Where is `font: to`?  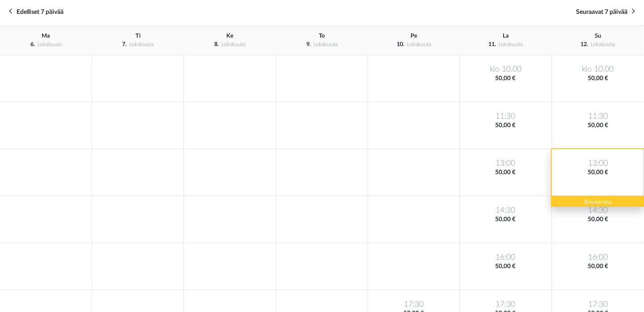
font: to is located at coordinates (322, 36).